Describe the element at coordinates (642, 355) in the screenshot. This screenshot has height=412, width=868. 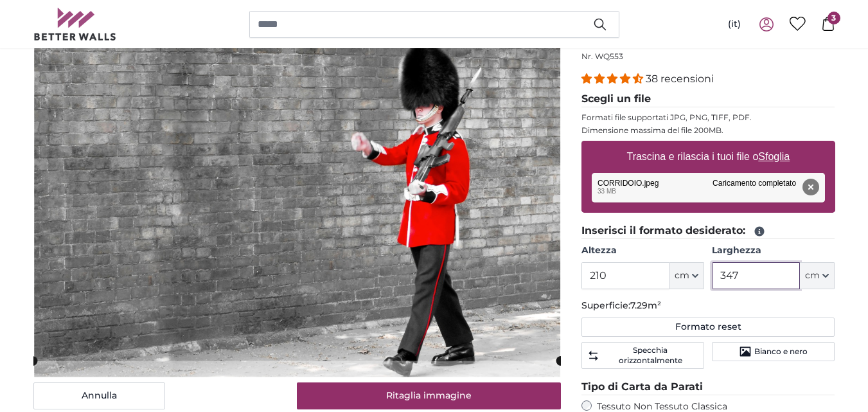
I see `button: Specchia orizzontalmente` at that location.